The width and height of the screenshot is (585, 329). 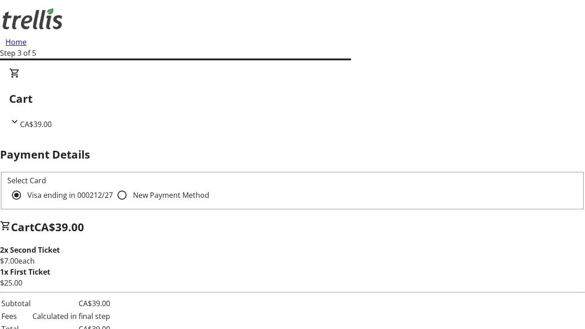 What do you see at coordinates (292, 180) in the screenshot?
I see `div: Select Card` at bounding box center [292, 180].